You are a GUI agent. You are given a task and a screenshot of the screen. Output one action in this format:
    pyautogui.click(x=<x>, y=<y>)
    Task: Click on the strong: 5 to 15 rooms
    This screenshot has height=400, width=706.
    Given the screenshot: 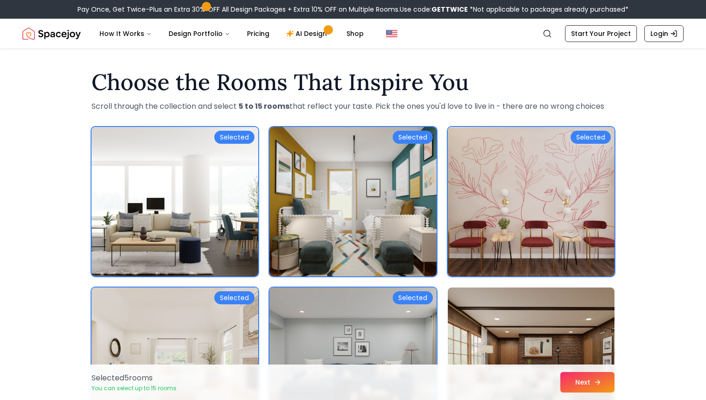 What is the action you would take?
    pyautogui.click(x=264, y=106)
    